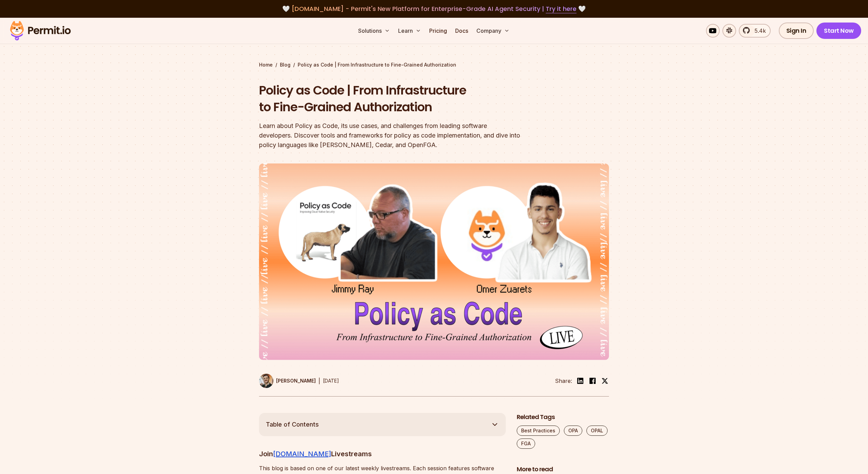  What do you see at coordinates (755, 31) in the screenshot?
I see `a: 5.4k` at bounding box center [755, 31].